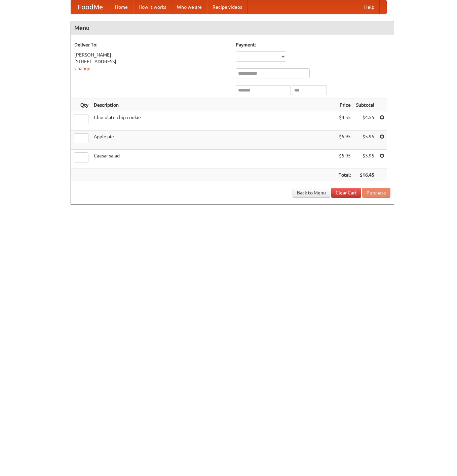 This screenshot has height=476, width=457. What do you see at coordinates (152, 7) in the screenshot?
I see `a: How it works` at bounding box center [152, 7].